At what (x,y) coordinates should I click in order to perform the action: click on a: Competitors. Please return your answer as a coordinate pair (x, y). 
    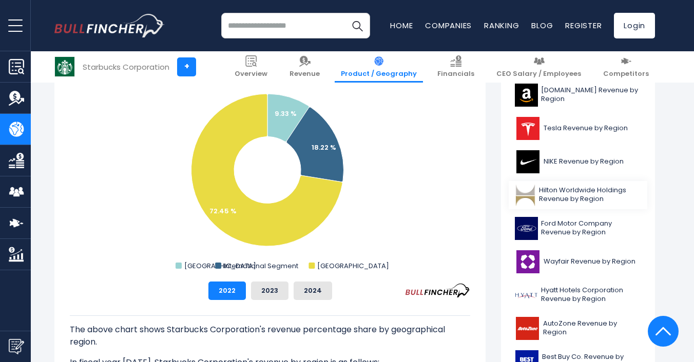
    Looking at the image, I should click on (626, 67).